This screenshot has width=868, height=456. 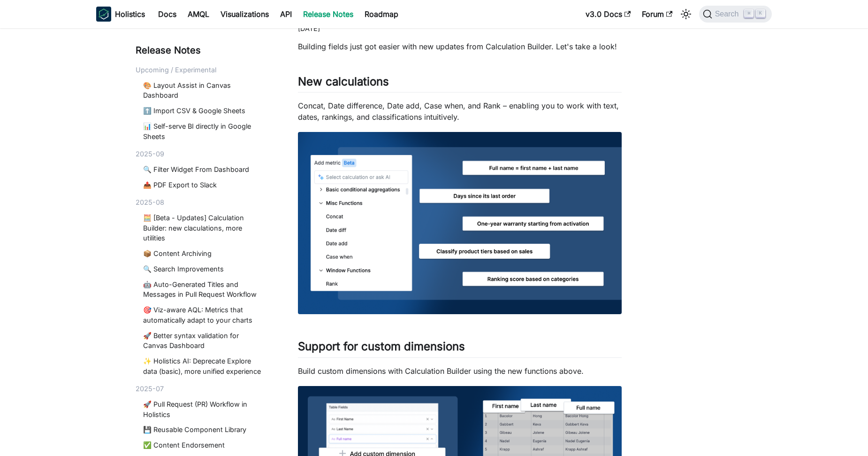 What do you see at coordinates (204, 445) in the screenshot?
I see `a: ✅ Content Endorsement` at bounding box center [204, 445].